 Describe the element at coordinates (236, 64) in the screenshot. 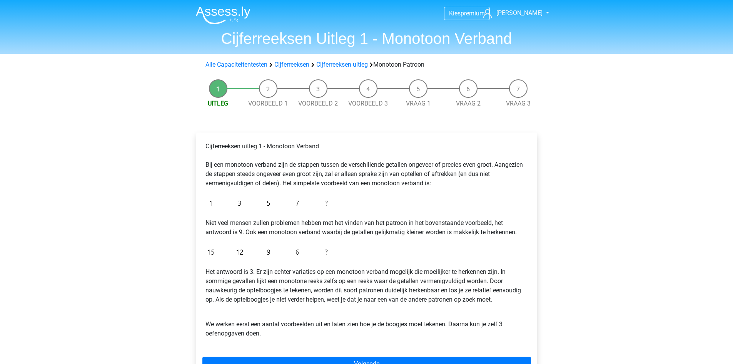

I see `a: Alle Capaciteitentesten` at that location.